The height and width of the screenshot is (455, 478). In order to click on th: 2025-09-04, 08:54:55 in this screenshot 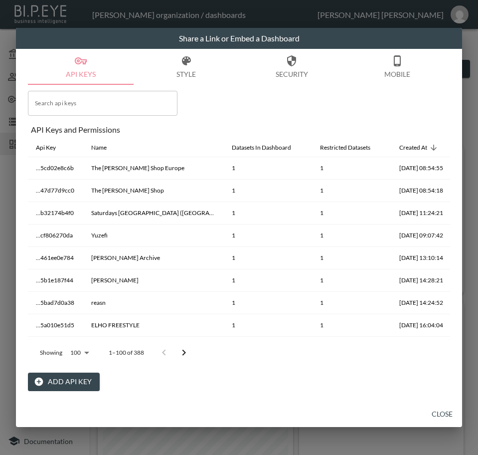, I will do `click(421, 168)`.